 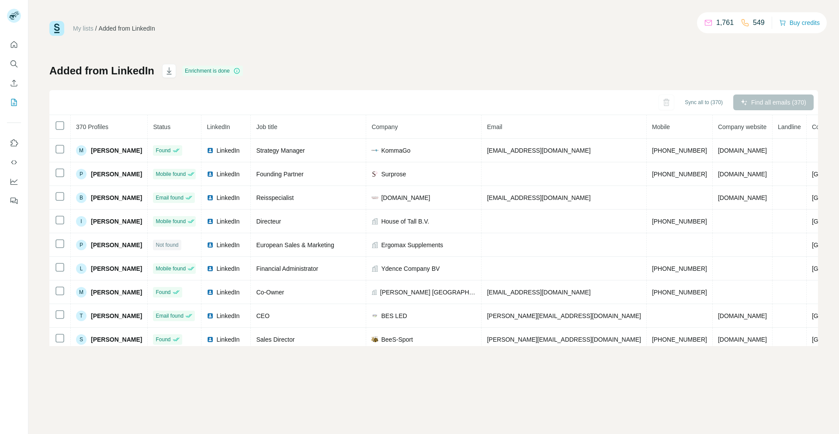 I want to click on div: I, so click(x=81, y=221).